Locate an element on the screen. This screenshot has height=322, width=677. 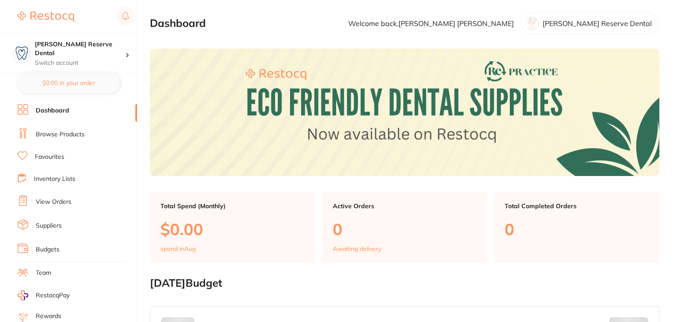
p: Awaiting delivery is located at coordinates (357, 249).